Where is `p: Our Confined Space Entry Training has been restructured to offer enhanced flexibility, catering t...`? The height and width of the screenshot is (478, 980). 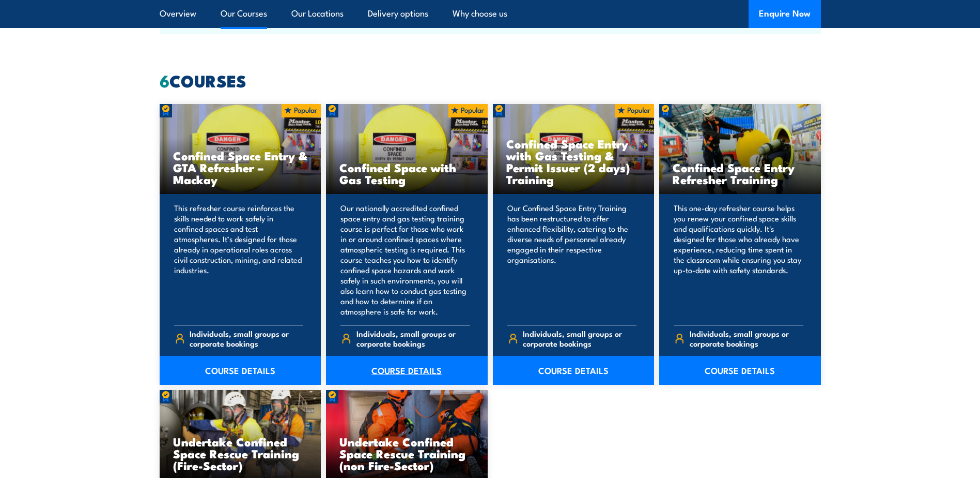
p: Our Confined Space Entry Training has been restructured to offer enhanced flexibility, catering t... is located at coordinates (572, 259).